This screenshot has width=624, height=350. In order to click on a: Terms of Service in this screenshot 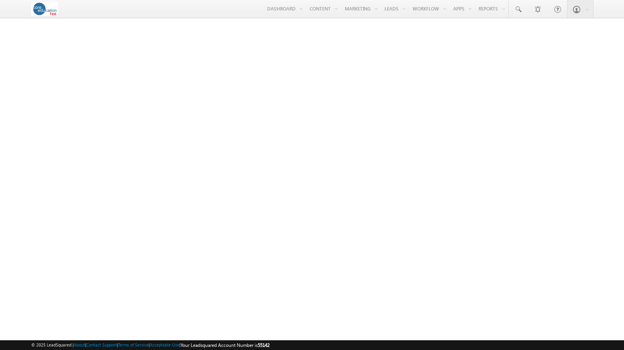, I will do `click(133, 345)`.